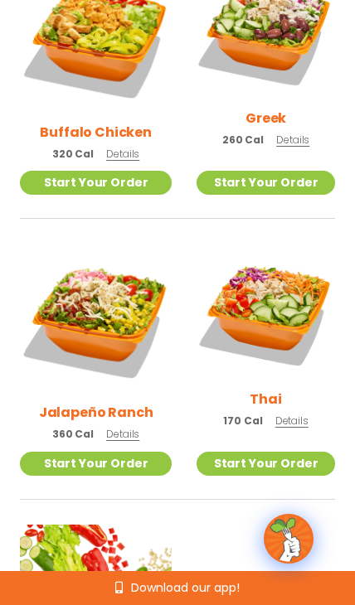 The image size is (355, 605). Describe the element at coordinates (177, 588) in the screenshot. I see `a: Download our app!` at that location.